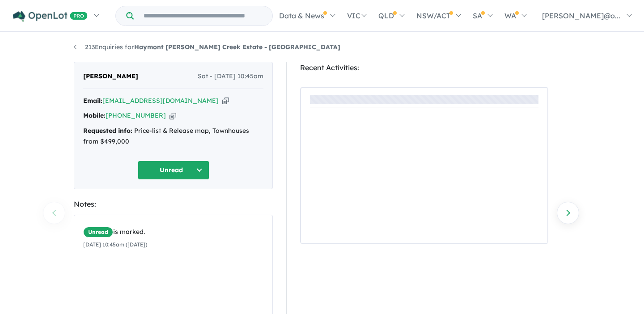 The width and height of the screenshot is (644, 314). I want to click on img: Openlot PRO Logo White, so click(50, 16).